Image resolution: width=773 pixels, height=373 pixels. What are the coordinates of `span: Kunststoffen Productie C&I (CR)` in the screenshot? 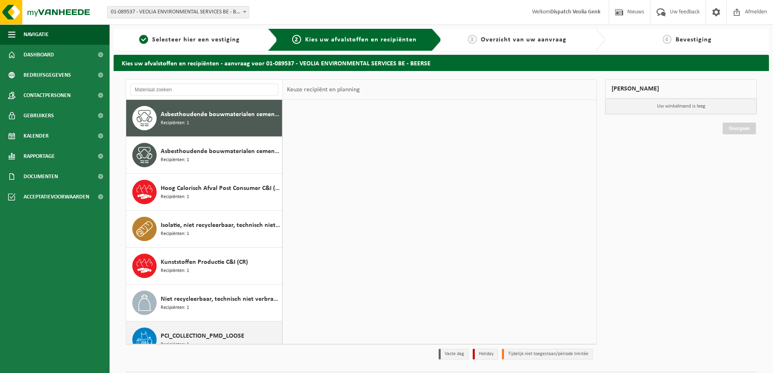 It's located at (204, 262).